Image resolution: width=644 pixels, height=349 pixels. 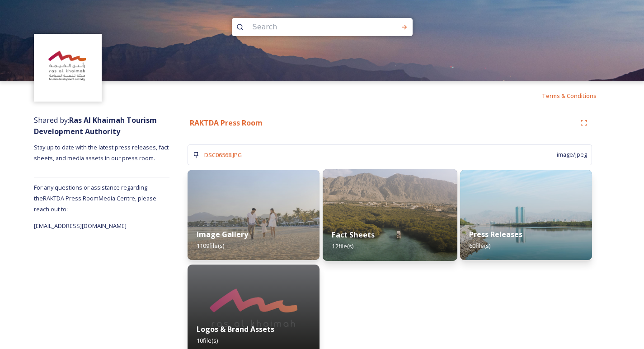 I want to click on span: Terms & Conditions, so click(x=569, y=96).